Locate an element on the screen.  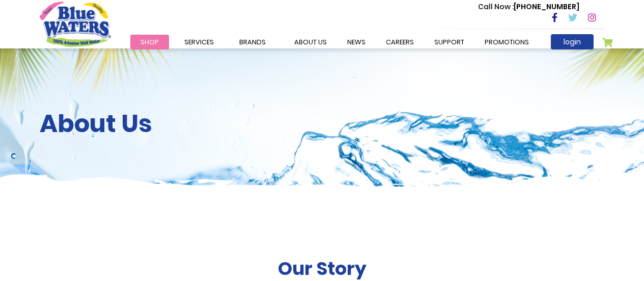
a: store logo is located at coordinates (75, 24).